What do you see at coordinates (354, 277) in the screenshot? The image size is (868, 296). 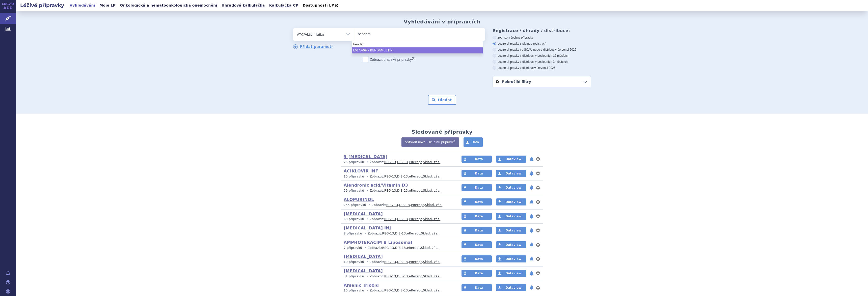 I see `span: 31 přípravků` at bounding box center [354, 277].